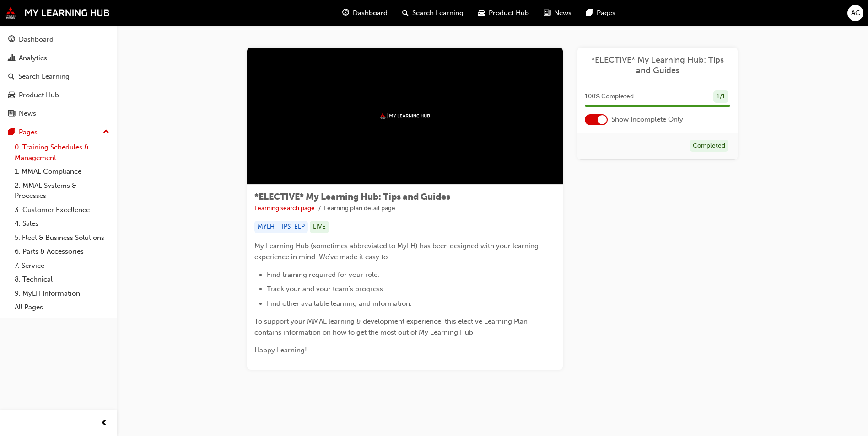 This screenshot has height=436, width=868. What do you see at coordinates (392, 327) in the screenshot?
I see `span: To support your MMAL learning & development experience, this elective Learning Plan contains info...` at bounding box center [392, 327].